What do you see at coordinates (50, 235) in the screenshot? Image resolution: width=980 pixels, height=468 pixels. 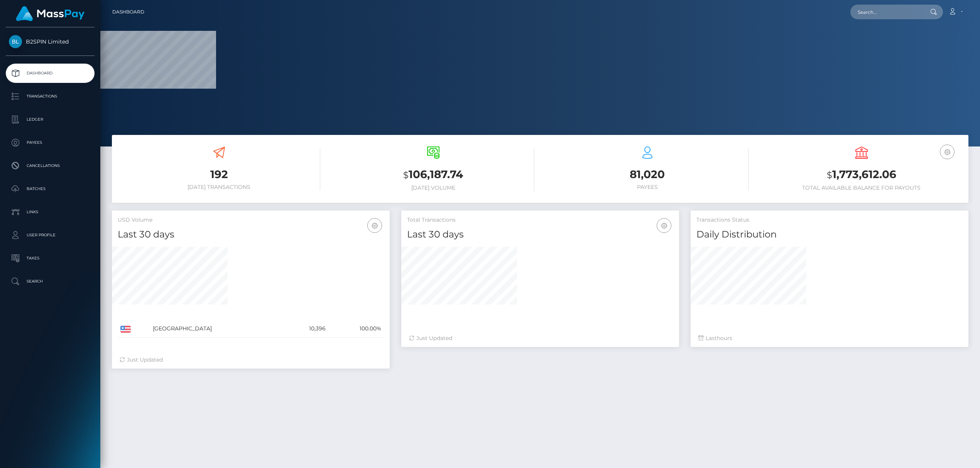 I see `a: User Profile` at bounding box center [50, 235].